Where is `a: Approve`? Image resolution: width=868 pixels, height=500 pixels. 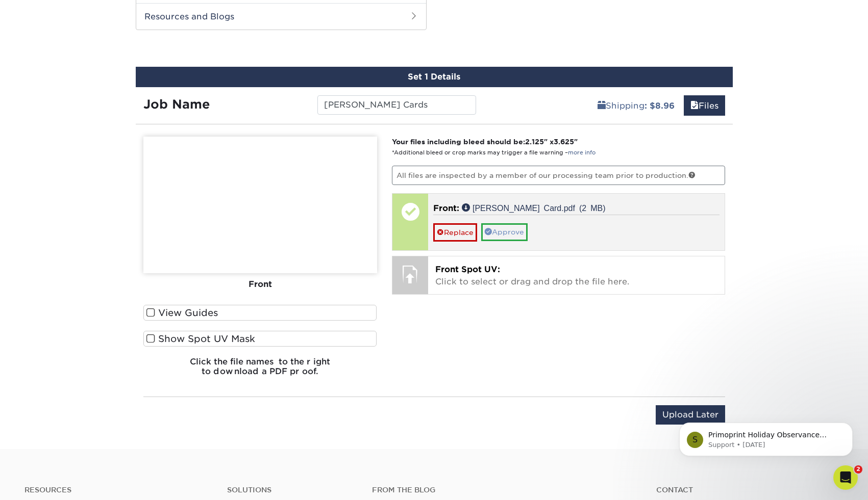 a: Approve is located at coordinates (504, 232).